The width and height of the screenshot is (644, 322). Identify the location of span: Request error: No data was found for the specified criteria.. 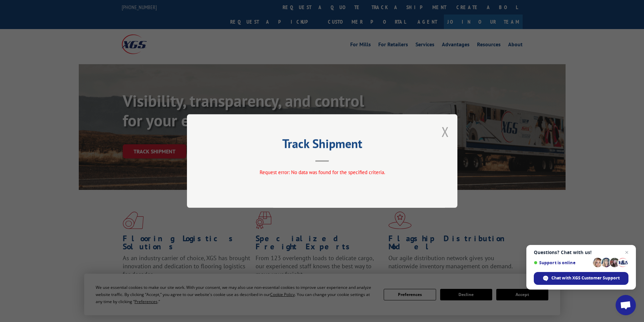
(322, 172).